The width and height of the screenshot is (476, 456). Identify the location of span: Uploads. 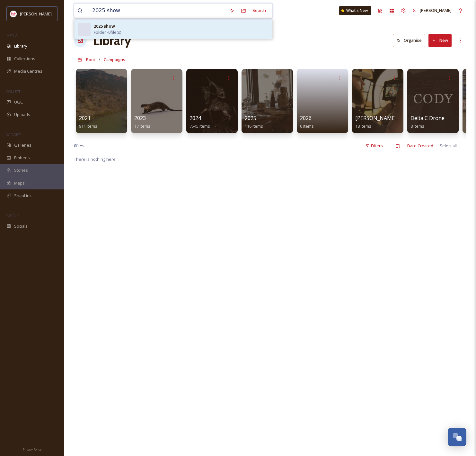
(22, 114).